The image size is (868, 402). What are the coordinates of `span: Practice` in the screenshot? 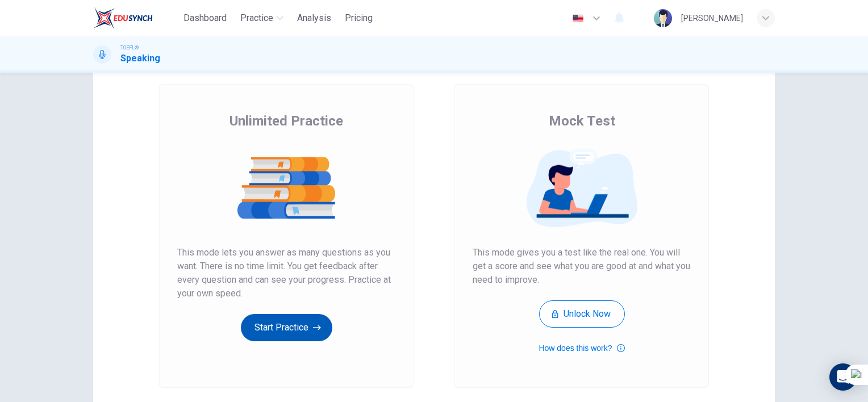 It's located at (257, 18).